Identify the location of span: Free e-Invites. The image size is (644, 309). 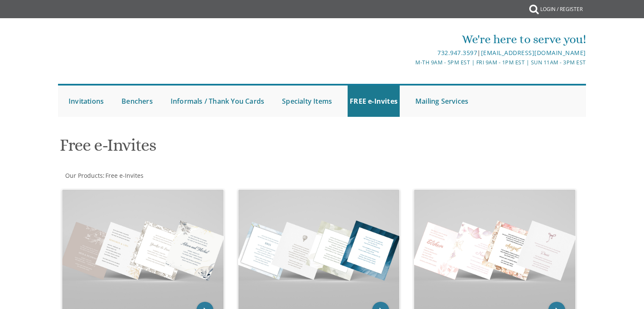
(125, 175).